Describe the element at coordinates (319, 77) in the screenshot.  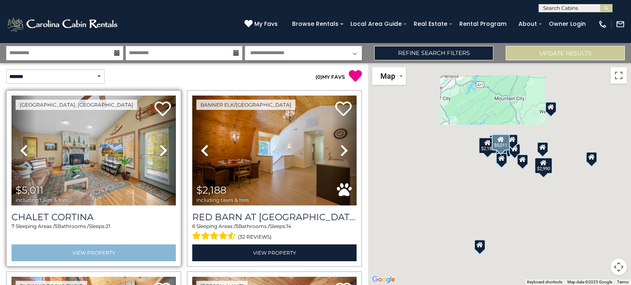
I see `span: 0` at that location.